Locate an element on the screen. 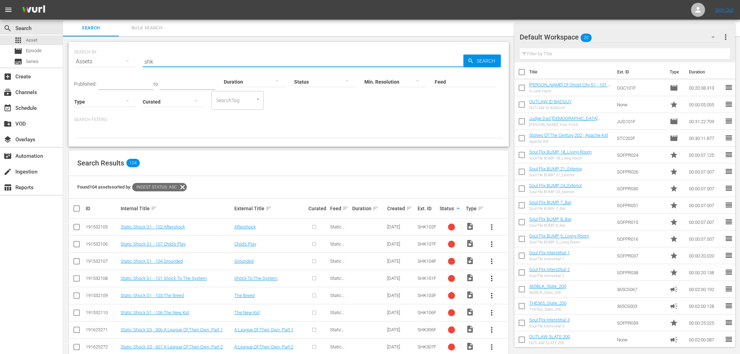 The height and width of the screenshot is (354, 740). span: SHK101F is located at coordinates (427, 278).